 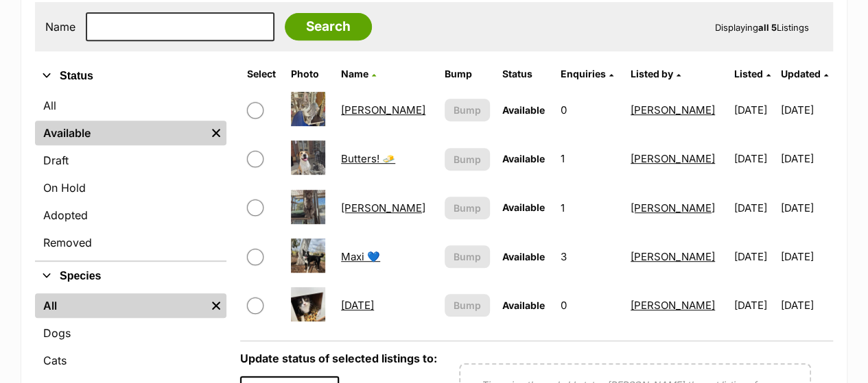 What do you see at coordinates (589, 256) in the screenshot?
I see `td: 3` at bounding box center [589, 256].